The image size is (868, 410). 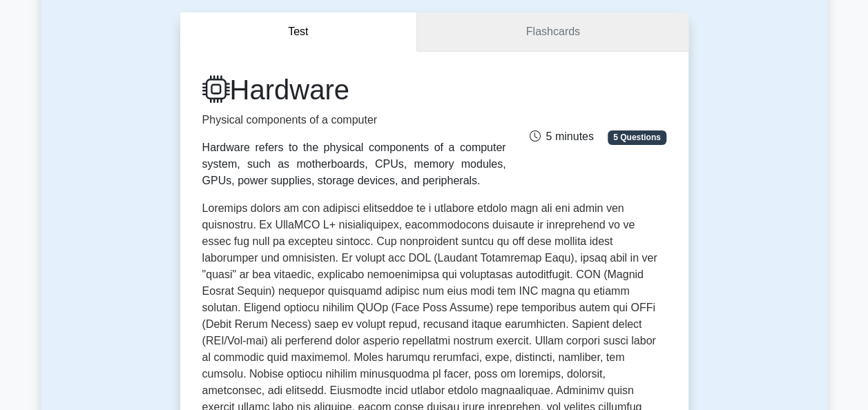 I want to click on p: Physical components of a computer, so click(x=355, y=121).